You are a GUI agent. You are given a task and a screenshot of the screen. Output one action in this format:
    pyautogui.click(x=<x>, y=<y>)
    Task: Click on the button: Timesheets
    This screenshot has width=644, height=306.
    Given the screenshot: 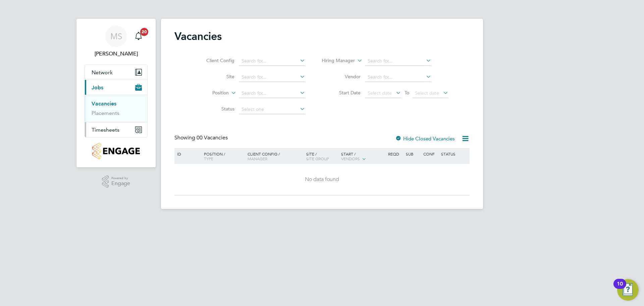 What is the action you would take?
    pyautogui.click(x=116, y=129)
    